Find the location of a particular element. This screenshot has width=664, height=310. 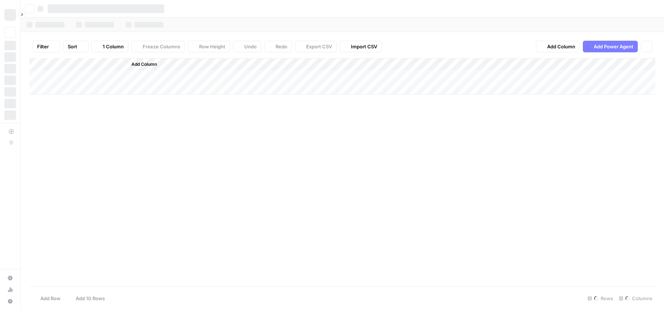

button: Import CSV is located at coordinates (361, 47).